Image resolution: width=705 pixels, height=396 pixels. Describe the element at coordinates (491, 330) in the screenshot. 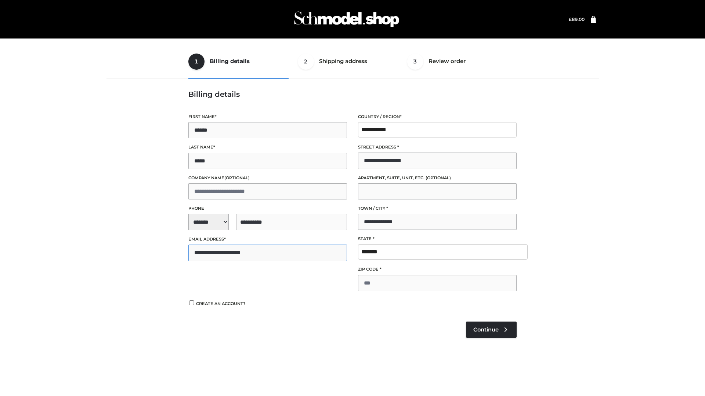

I see `a: Continue` at that location.